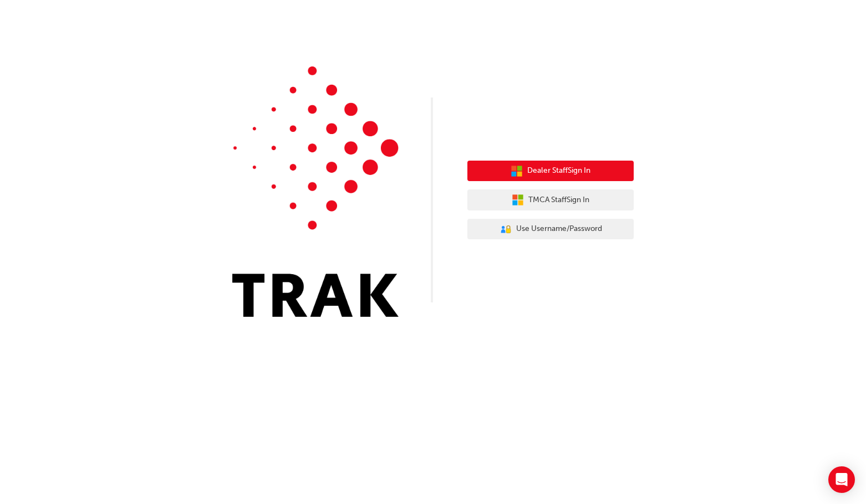 The height and width of the screenshot is (504, 866). What do you see at coordinates (559, 200) in the screenshot?
I see `span: TMCA Staff Sign In` at bounding box center [559, 200].